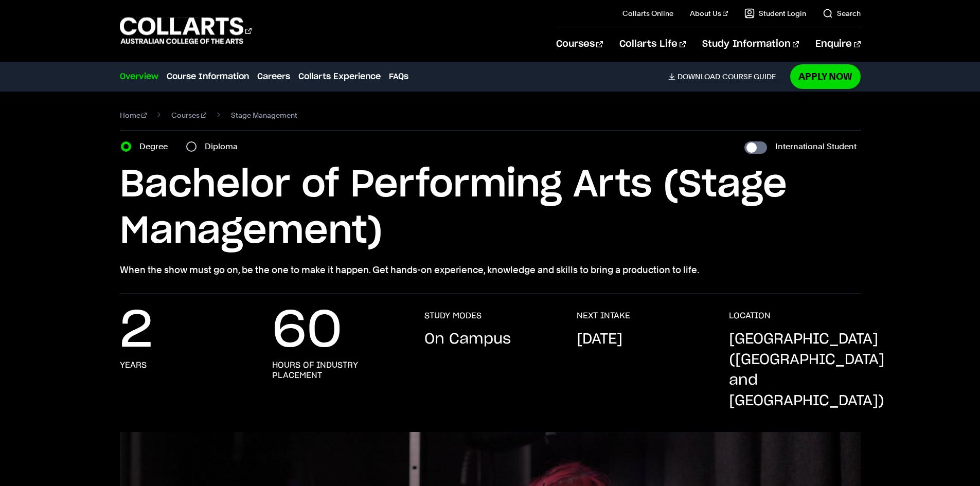  Describe the element at coordinates (468, 340) in the screenshot. I see `p: On Campus` at that location.